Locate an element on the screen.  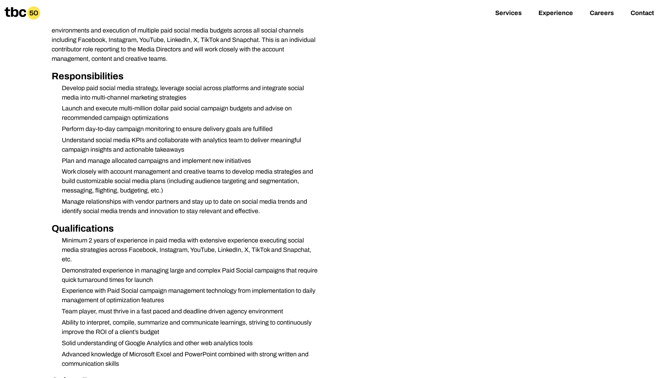
li: Advanced knowledge of Microsoft Excel and PowerPoint combined with strong written and communicati... is located at coordinates (188, 359).